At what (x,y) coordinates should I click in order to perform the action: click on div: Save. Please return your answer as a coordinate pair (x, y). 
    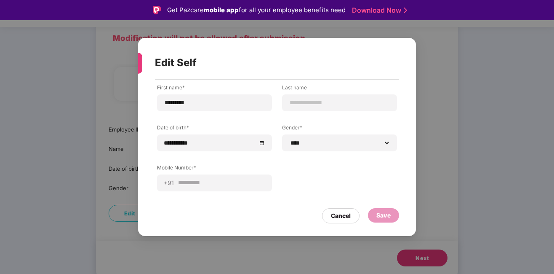
    Looking at the image, I should click on (383, 215).